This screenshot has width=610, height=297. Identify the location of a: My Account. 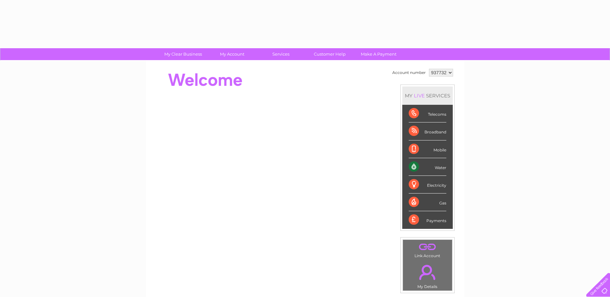
(232, 54).